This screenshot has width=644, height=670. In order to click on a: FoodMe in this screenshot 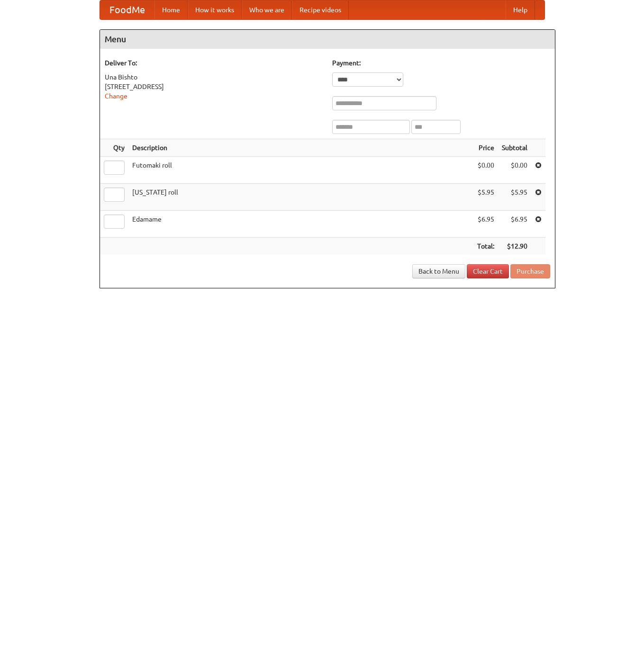, I will do `click(127, 10)`.